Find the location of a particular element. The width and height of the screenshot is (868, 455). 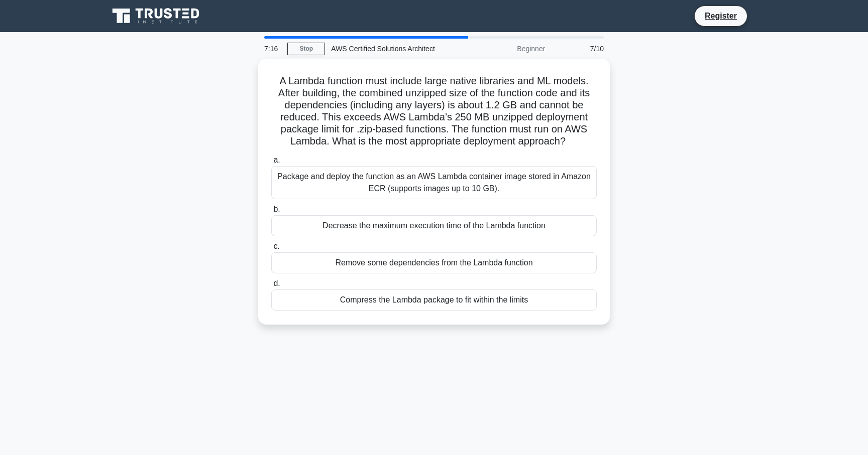

a: Stop is located at coordinates (306, 49).